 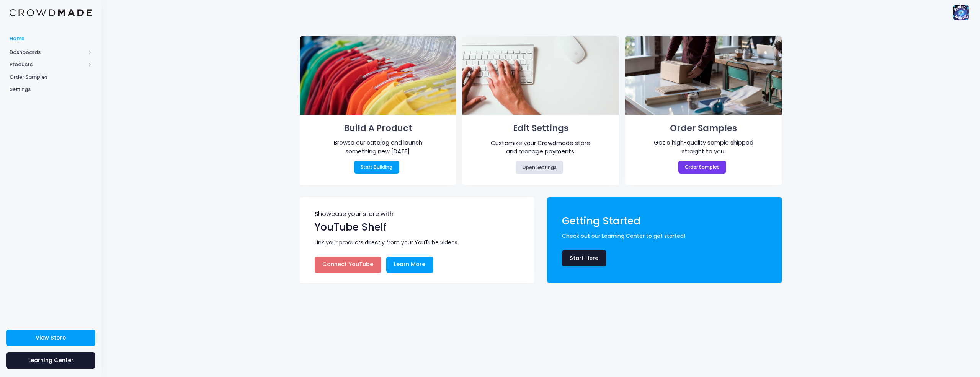 I want to click on span: View Store, so click(x=50, y=338).